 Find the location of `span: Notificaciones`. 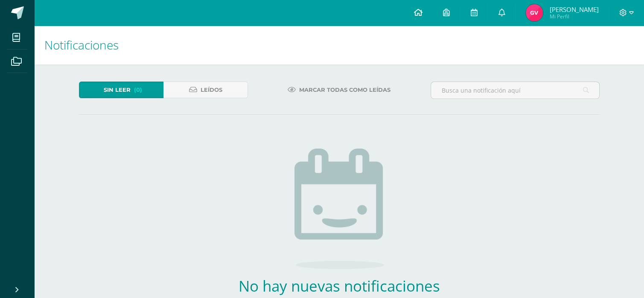

span: Notificaciones is located at coordinates (82, 45).